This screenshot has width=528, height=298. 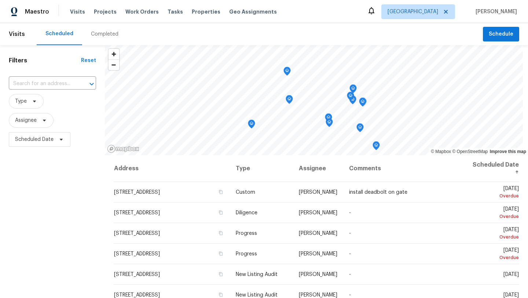 What do you see at coordinates (59, 34) in the screenshot?
I see `div: Scheduled` at bounding box center [59, 34].